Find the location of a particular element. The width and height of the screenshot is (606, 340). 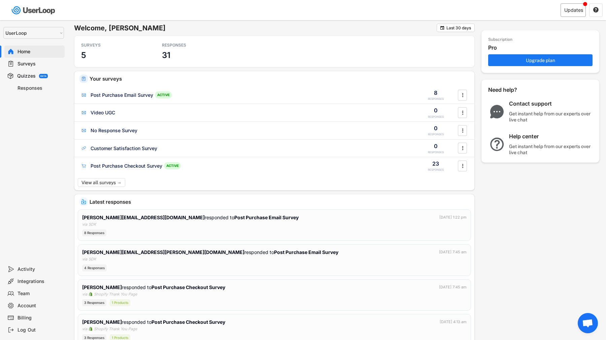

div: BETA is located at coordinates (43, 76).